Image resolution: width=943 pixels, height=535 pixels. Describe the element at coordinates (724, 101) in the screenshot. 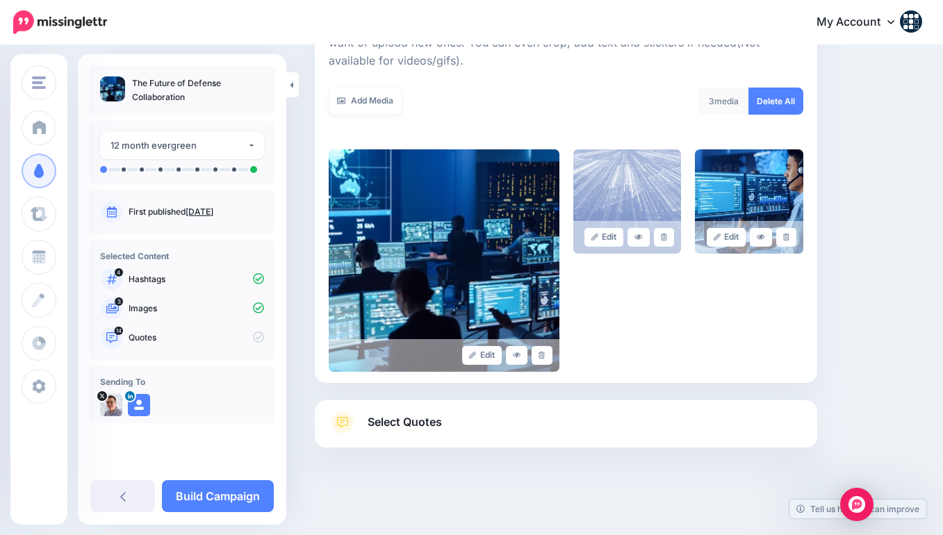

I see `div: media` at that location.